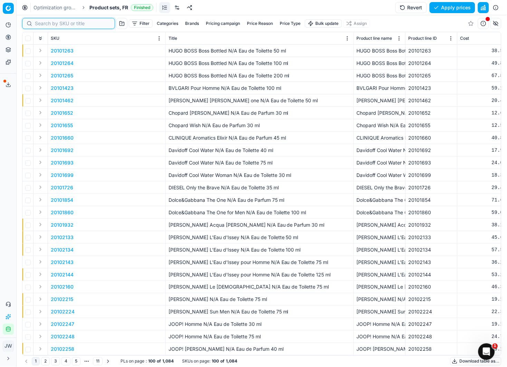 The image size is (507, 367). What do you see at coordinates (432, 163) in the screenshot?
I see `div: 20101693` at bounding box center [432, 163].